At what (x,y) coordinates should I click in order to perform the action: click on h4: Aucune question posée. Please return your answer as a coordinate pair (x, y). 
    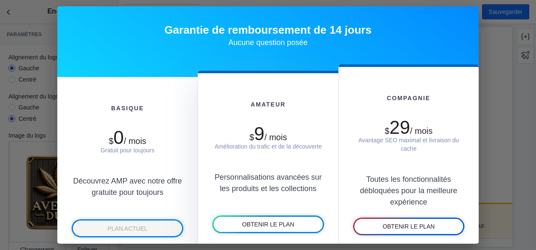
    Looking at the image, I should click on (268, 43).